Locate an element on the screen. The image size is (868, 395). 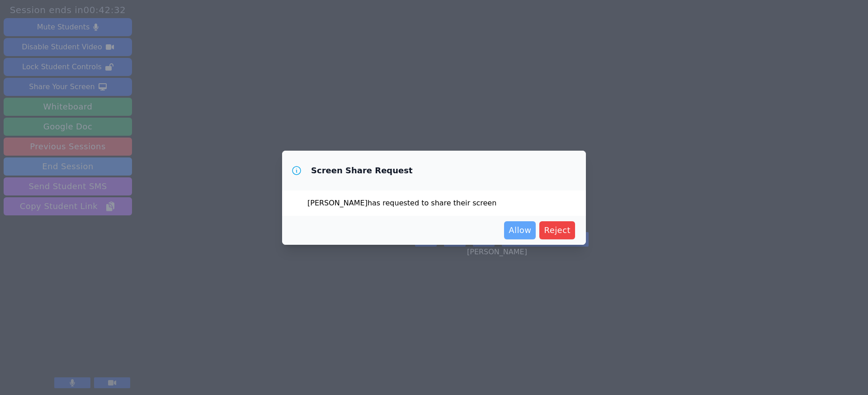
button: Reject is located at coordinates (557, 230).